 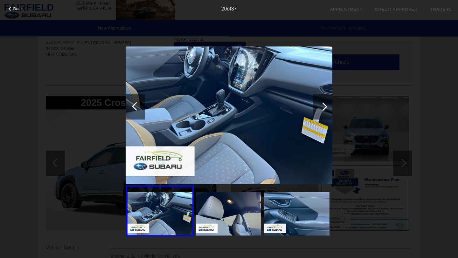 I want to click on span: Back, so click(x=18, y=9).